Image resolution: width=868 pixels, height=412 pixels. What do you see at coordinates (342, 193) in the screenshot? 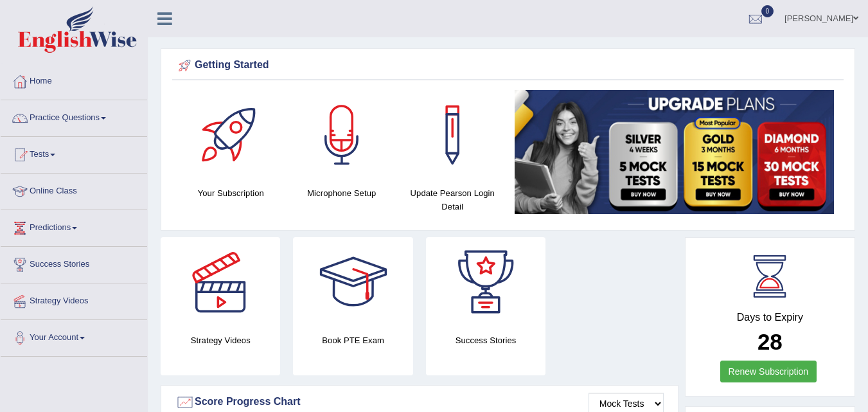
I see `h4: Microphone Setup` at bounding box center [342, 193].